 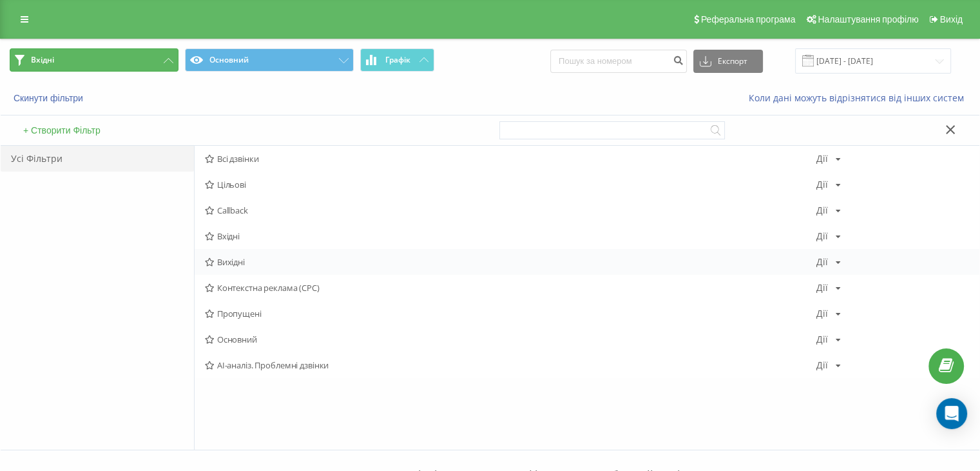 What do you see at coordinates (859, 97) in the screenshot?
I see `a: Коли дані можуть відрізнятися вiд інших систем` at bounding box center [859, 97].